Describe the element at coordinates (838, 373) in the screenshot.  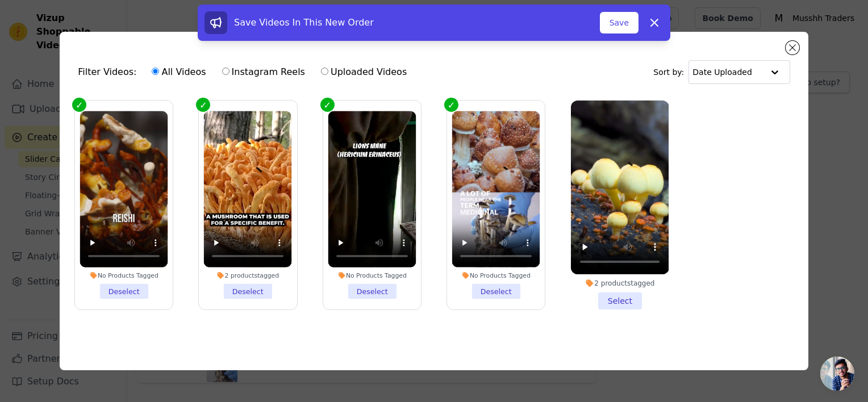
I see `a: Open chat` at that location.